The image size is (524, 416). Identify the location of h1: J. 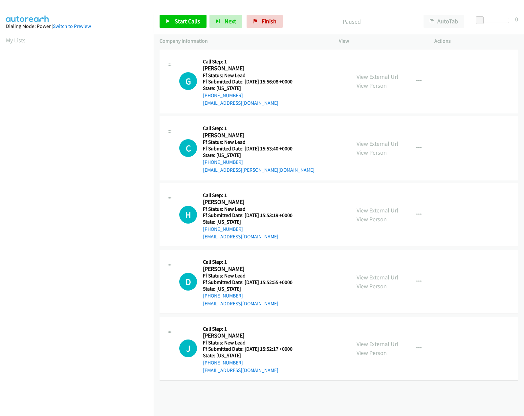
(188, 348).